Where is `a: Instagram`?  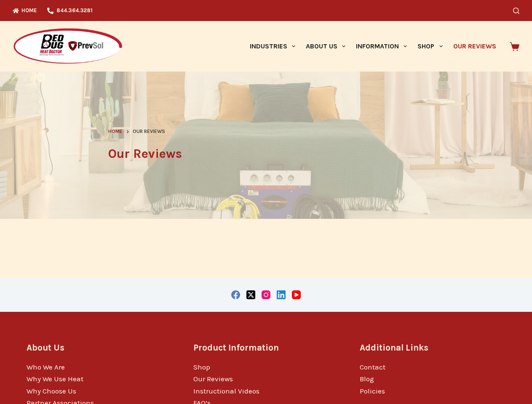 a: Instagram is located at coordinates (266, 295).